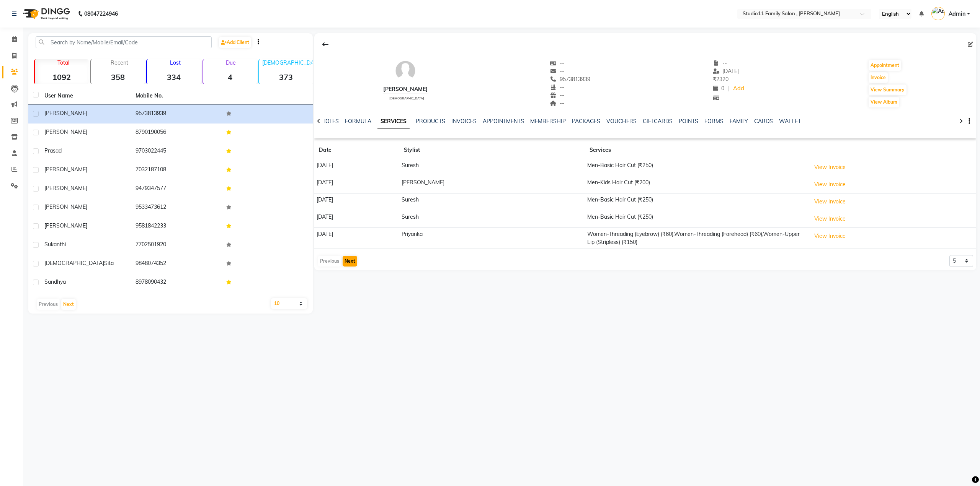 The height and width of the screenshot is (486, 980). Describe the element at coordinates (231, 63) in the screenshot. I see `p: Due` at that location.